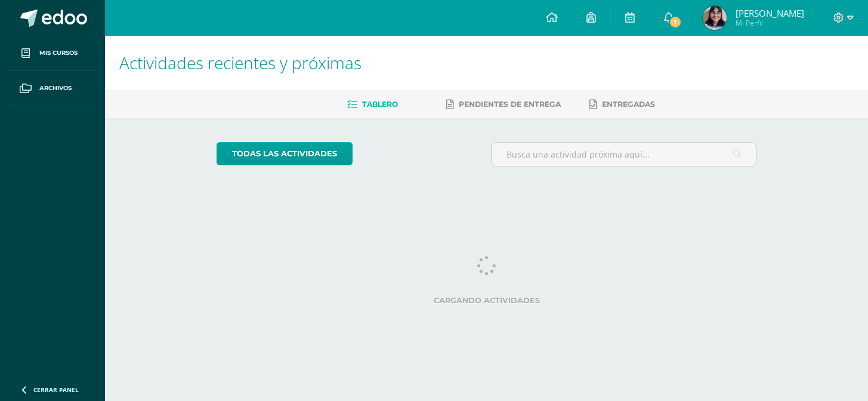  What do you see at coordinates (55, 88) in the screenshot?
I see `span: Archivos` at bounding box center [55, 88].